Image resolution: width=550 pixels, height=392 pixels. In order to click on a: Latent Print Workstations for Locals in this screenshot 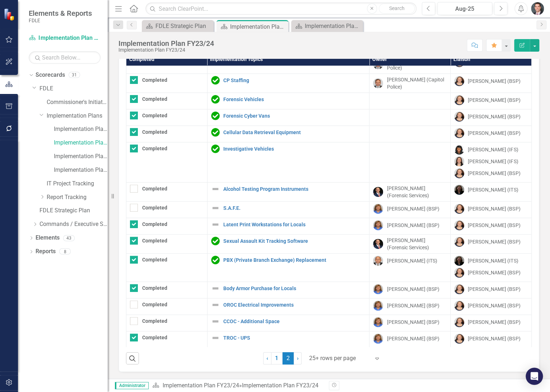, I will do `click(294, 224)`.